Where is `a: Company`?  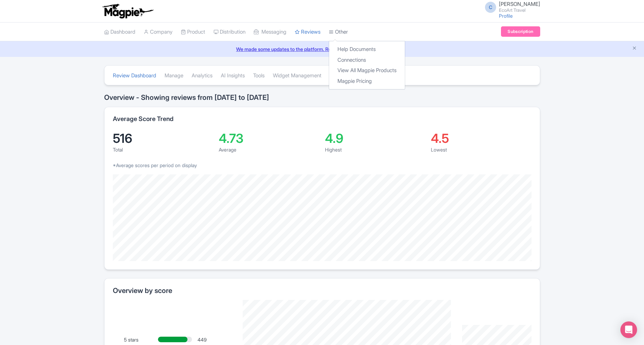 a: Company is located at coordinates (158, 32).